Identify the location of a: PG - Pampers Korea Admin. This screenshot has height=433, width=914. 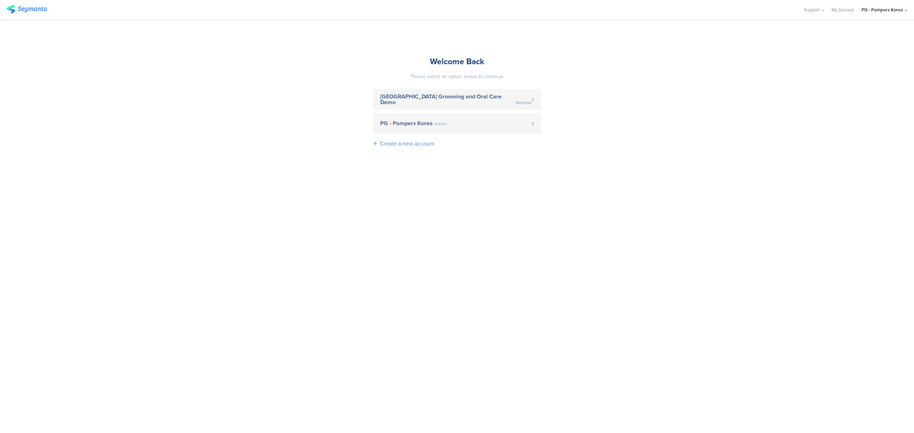
(457, 123).